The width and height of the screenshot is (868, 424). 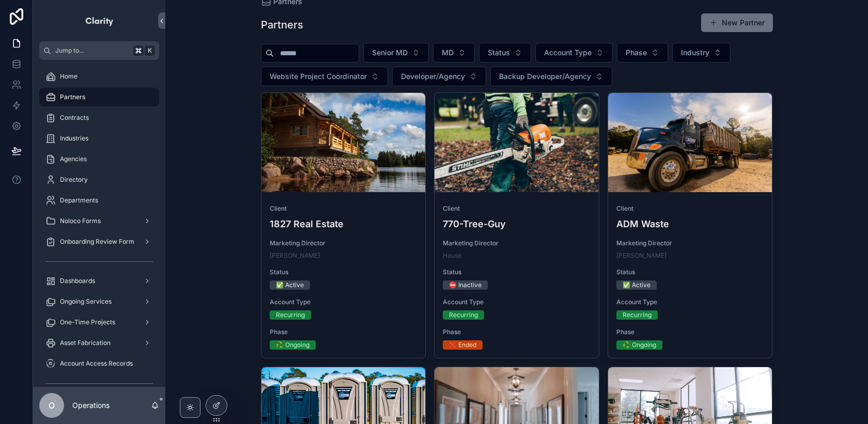 I want to click on a: Account Access Records, so click(x=99, y=364).